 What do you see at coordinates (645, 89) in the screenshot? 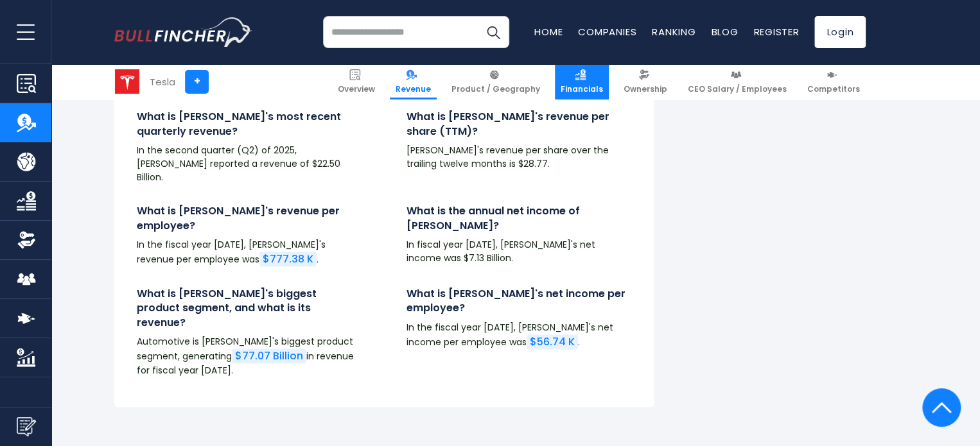
I see `span: Ownership` at bounding box center [645, 89].